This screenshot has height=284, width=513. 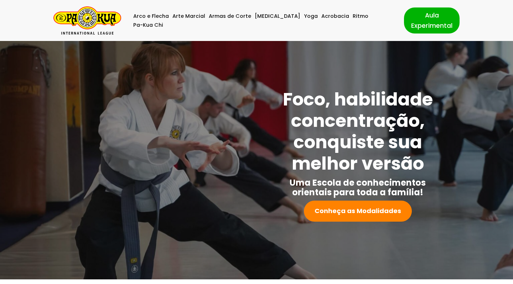 What do you see at coordinates (230, 16) in the screenshot?
I see `a: Armas de Corte` at bounding box center [230, 16].